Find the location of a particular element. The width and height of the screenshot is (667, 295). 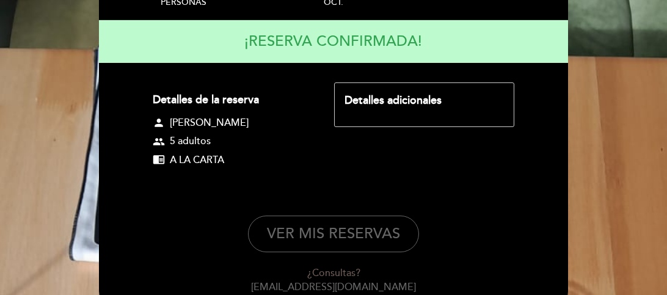

span: person is located at coordinates (159, 123).